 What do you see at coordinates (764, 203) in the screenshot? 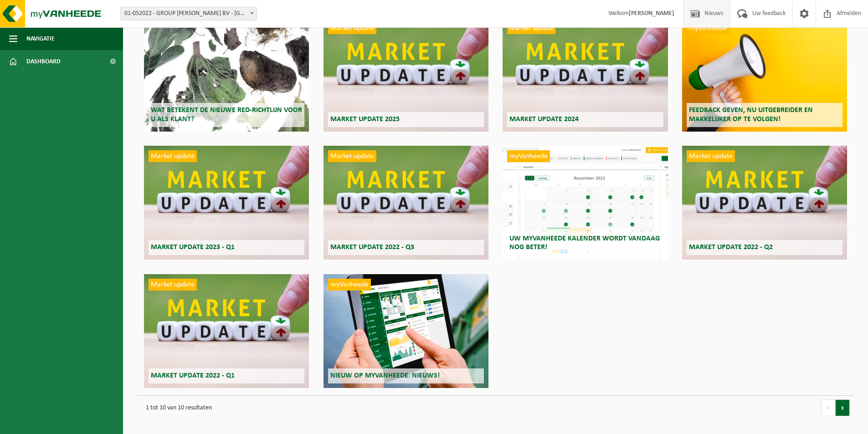
I see `a: Market update Market update 2022 - Q2` at bounding box center [764, 203].